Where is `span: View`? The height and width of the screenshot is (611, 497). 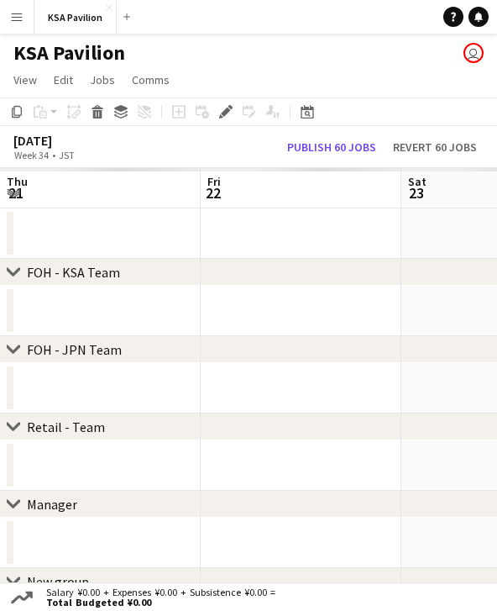 span: View is located at coordinates (25, 80).